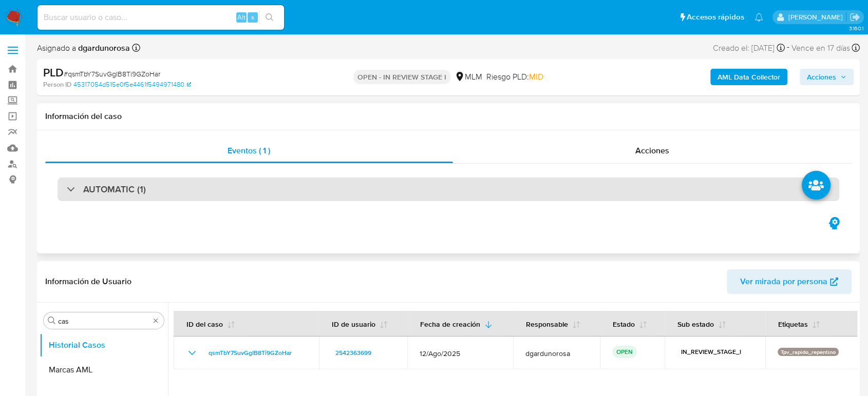 The image size is (868, 396). What do you see at coordinates (820, 48) in the screenshot?
I see `span: Vence en 17 días` at bounding box center [820, 48].